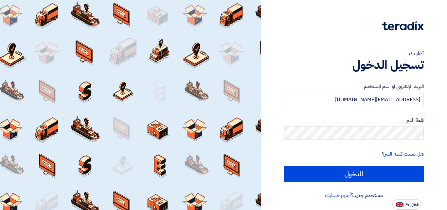  Describe the element at coordinates (354, 86) in the screenshot. I see `label: البريد الإلكتروني او اسم المستخدم` at that location.